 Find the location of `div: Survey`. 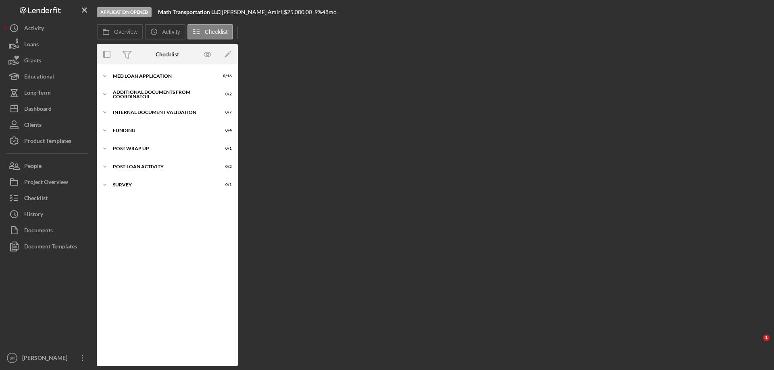

div: Survey is located at coordinates (162, 185).